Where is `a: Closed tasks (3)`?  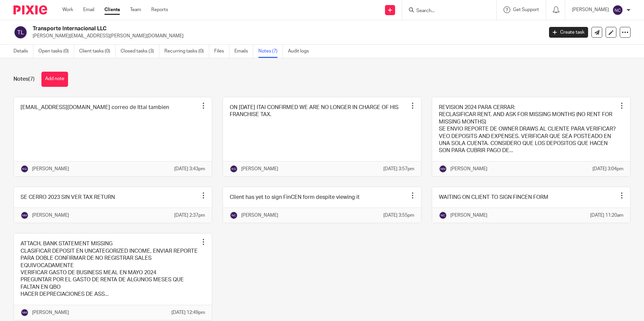
a: Closed tasks (3) is located at coordinates (140, 51).